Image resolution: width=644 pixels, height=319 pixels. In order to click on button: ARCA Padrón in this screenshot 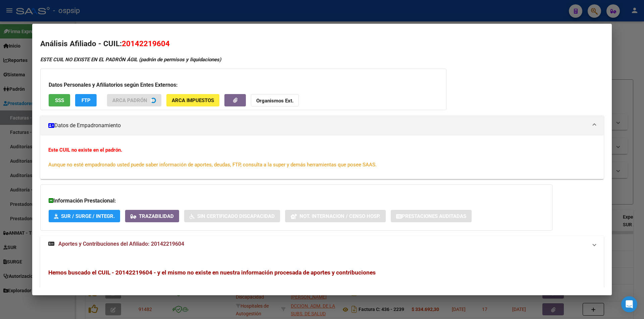, I will do `click(134, 100)`.